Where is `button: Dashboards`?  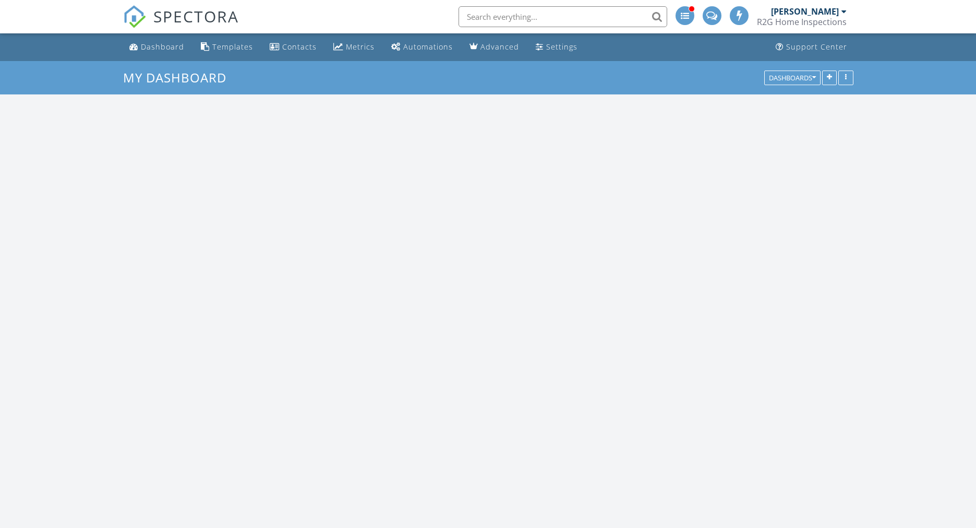 button: Dashboards is located at coordinates (793, 78).